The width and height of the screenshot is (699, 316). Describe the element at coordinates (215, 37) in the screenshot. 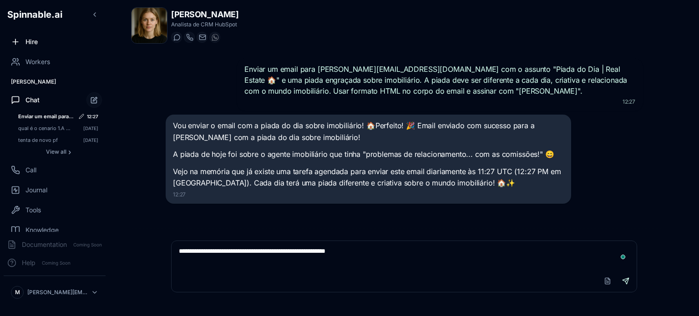

I see `img: WhatsApp` at that location.